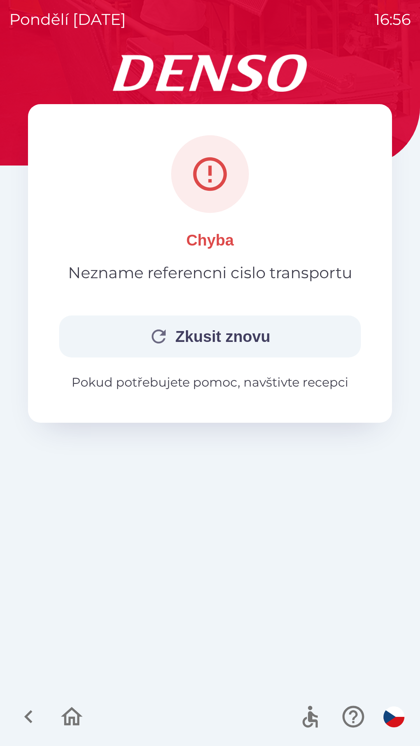  I want to click on p: Pokud potřebujete pomoc, navštivte recepci, so click(210, 382).